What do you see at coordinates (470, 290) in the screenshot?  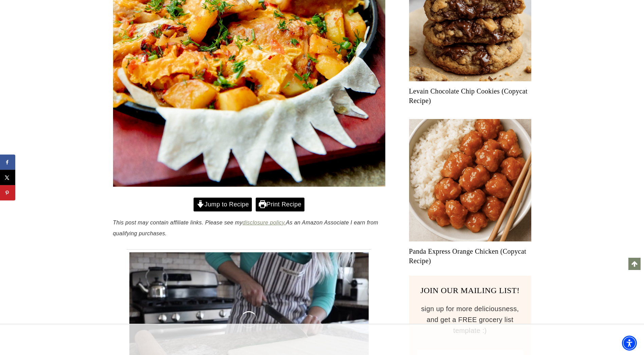 I see `h3: JOIN OUR MAILING LIST!` at bounding box center [470, 290].